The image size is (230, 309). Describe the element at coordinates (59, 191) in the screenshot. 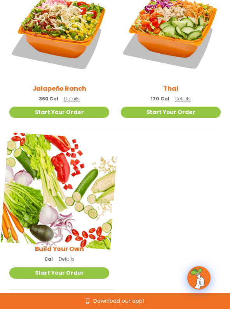

I see `img: Product photo for Build Your Own` at that location.